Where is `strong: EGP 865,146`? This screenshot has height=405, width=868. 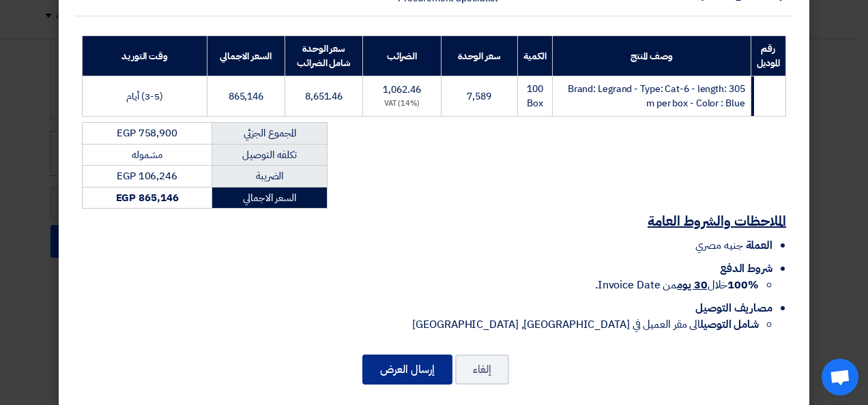
strong: EGP 865,146 is located at coordinates (148, 198).